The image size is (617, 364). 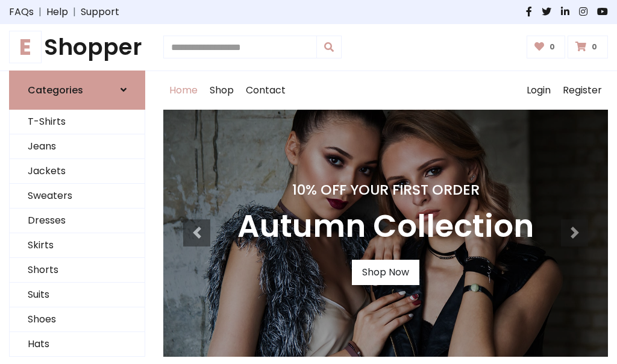 I want to click on a: Jackets, so click(x=77, y=171).